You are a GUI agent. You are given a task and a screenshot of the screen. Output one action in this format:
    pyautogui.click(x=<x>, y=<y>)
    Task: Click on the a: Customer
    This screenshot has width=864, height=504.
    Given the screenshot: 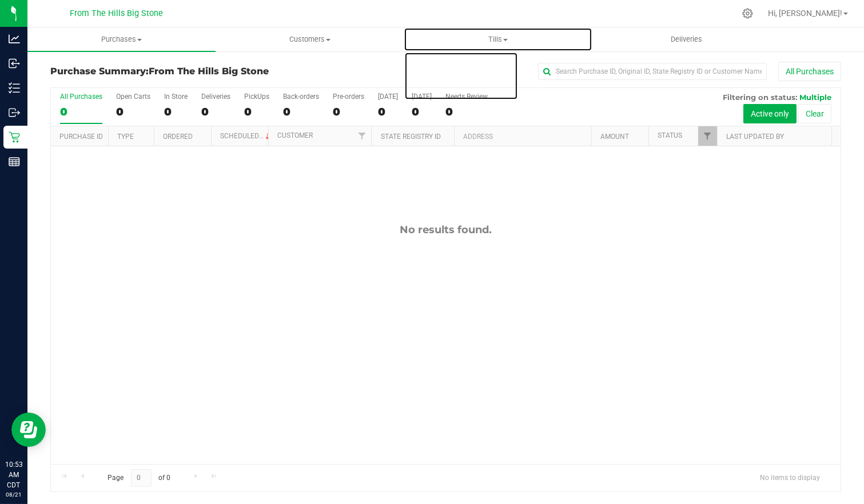 What is the action you would take?
    pyautogui.click(x=295, y=135)
    